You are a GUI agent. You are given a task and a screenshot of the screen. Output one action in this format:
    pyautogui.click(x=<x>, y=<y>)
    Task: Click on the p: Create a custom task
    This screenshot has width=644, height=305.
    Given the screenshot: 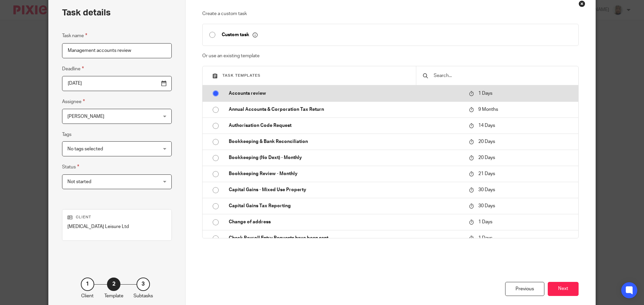 What is the action you would take?
    pyautogui.click(x=391, y=14)
    